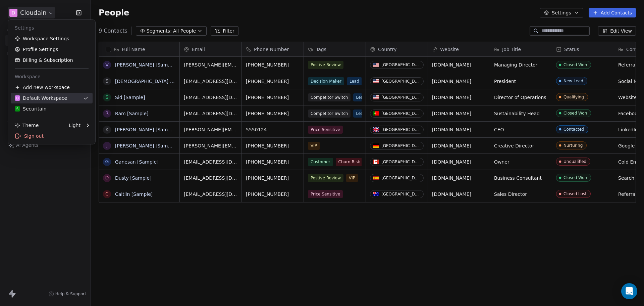 This screenshot has height=306, width=644. I want to click on a: Workspace Settings, so click(51, 39).